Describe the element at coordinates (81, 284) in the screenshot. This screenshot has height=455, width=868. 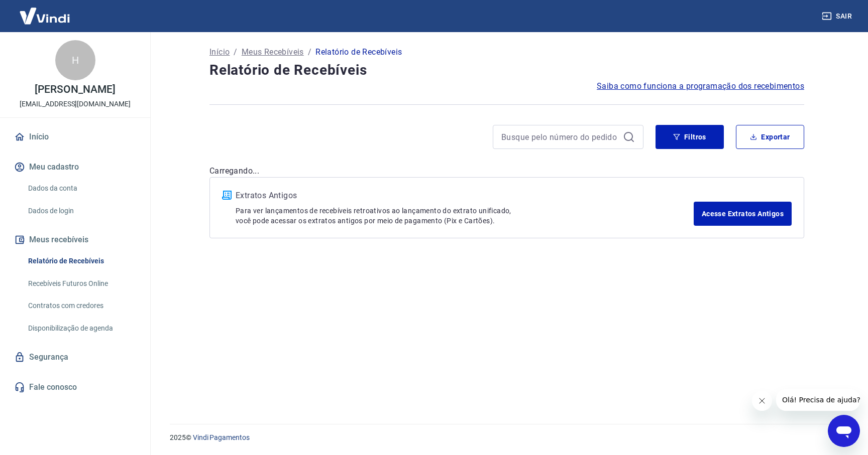
I see `a: Recebíveis Futuros Online` at that location.